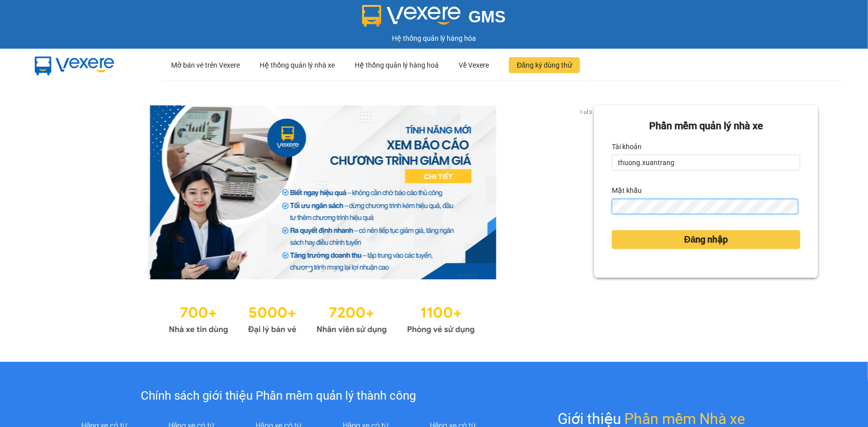 The width and height of the screenshot is (868, 427). Describe the element at coordinates (585, 112) in the screenshot. I see `p: 1 of 3` at that location.